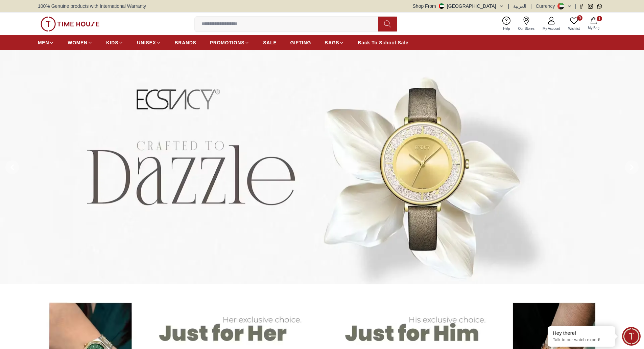 The image size is (644, 349). What do you see at coordinates (43, 43) in the screenshot?
I see `span: MEN` at bounding box center [43, 43].